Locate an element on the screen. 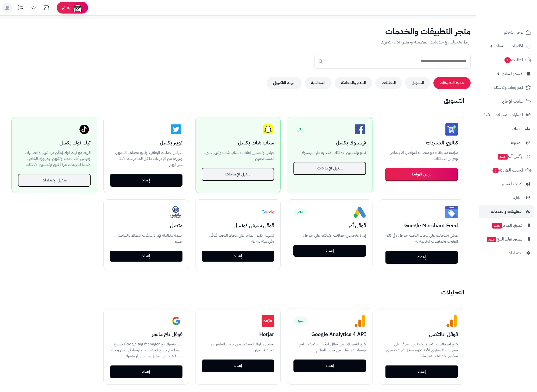 This screenshot has width=537, height=392. span: السلات المتروكة is located at coordinates (507, 170).